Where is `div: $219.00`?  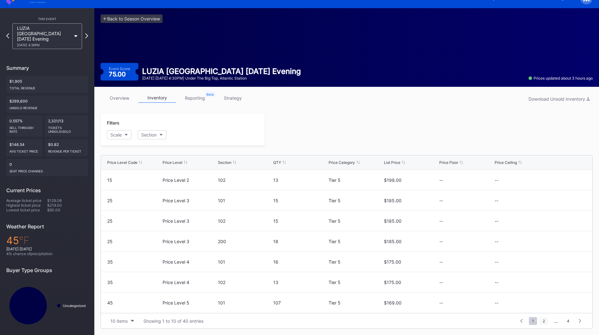 div: $219.00 is located at coordinates (68, 205).